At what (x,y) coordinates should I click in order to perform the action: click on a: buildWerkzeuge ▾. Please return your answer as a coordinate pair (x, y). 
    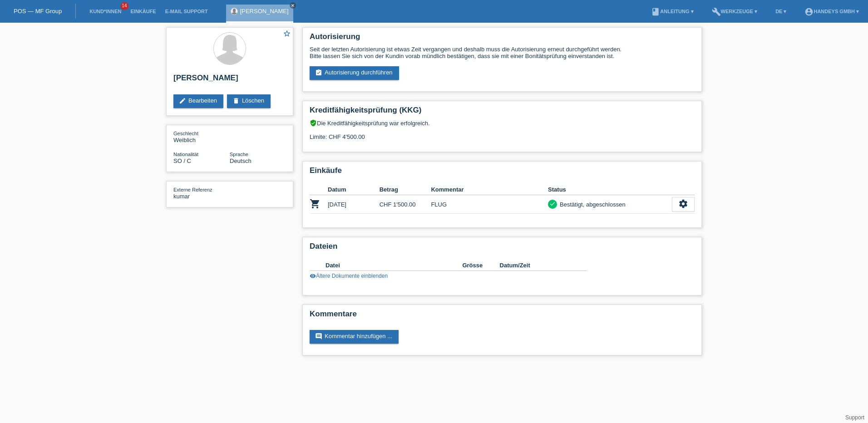
    Looking at the image, I should click on (734, 11).